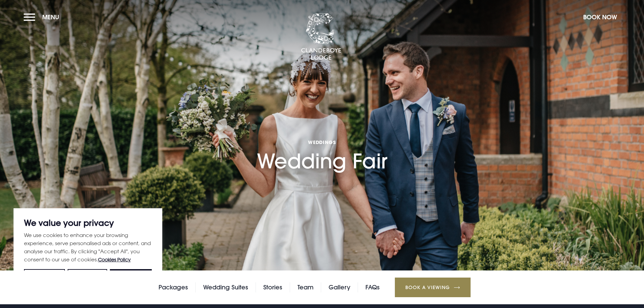 The width and height of the screenshot is (644, 308). What do you see at coordinates (273, 287) in the screenshot?
I see `a: Stories` at bounding box center [273, 287].